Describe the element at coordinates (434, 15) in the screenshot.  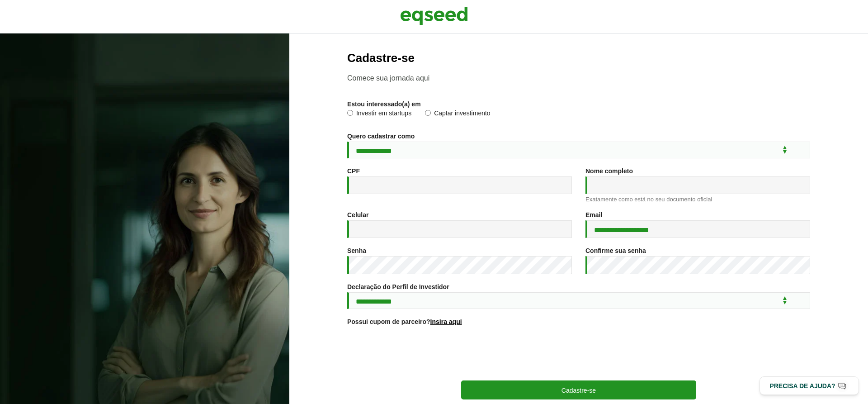
I see `img: EqSeed Logo` at that location.